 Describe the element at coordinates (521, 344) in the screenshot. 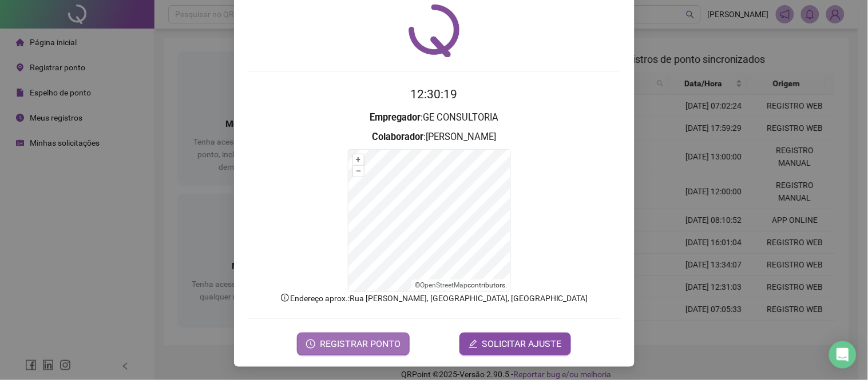

I see `span: SOLICITAR AJUSTE` at that location.